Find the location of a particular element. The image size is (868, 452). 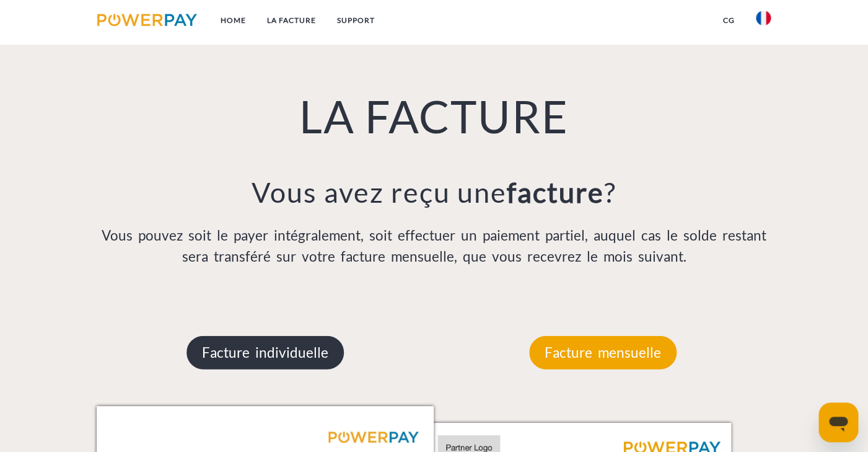

a: LA FACTURE is located at coordinates (291, 20).